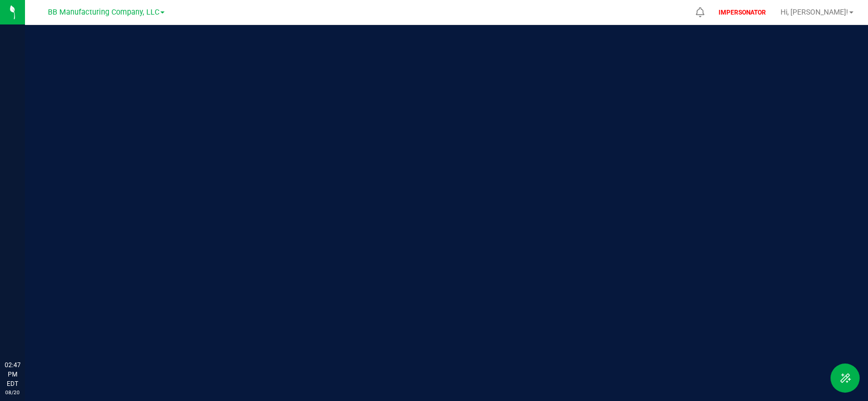 The image size is (868, 401). I want to click on p: 08/20, so click(13, 393).